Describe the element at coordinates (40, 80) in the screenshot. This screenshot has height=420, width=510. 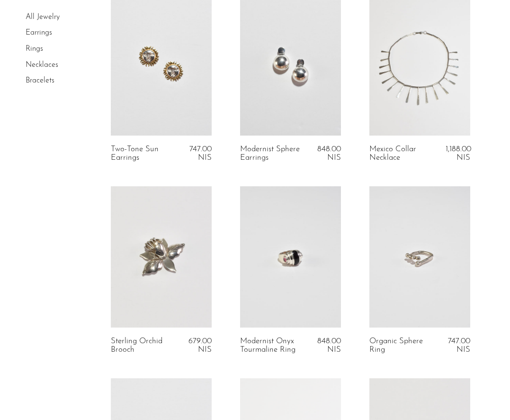
I see `a: Bracelets` at that location.